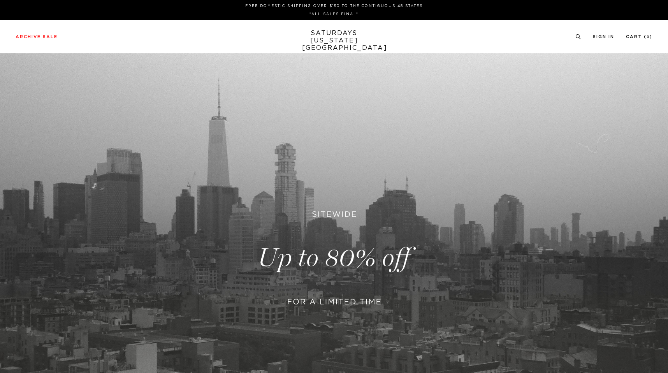  What do you see at coordinates (648, 37) in the screenshot?
I see `small: 0` at bounding box center [648, 37].